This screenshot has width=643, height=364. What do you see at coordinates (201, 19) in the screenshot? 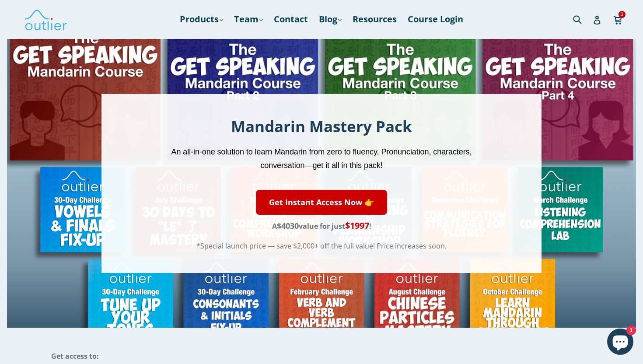
I see `a: Products` at bounding box center [201, 19].